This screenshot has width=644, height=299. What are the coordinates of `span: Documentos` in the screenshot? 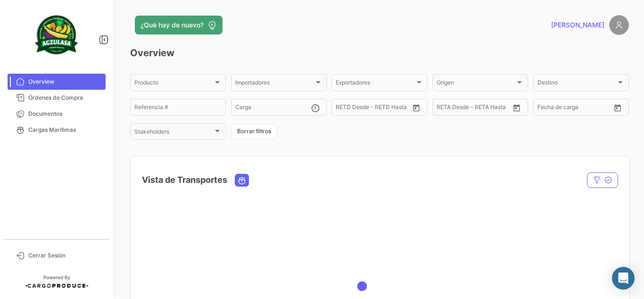 It's located at (65, 114).